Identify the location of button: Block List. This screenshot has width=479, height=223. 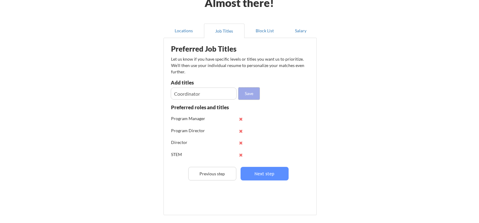
(265, 31).